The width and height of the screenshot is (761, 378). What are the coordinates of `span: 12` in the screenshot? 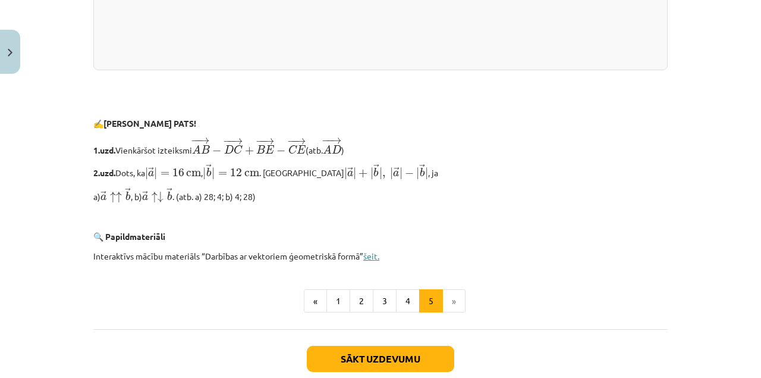 It's located at (236, 172).